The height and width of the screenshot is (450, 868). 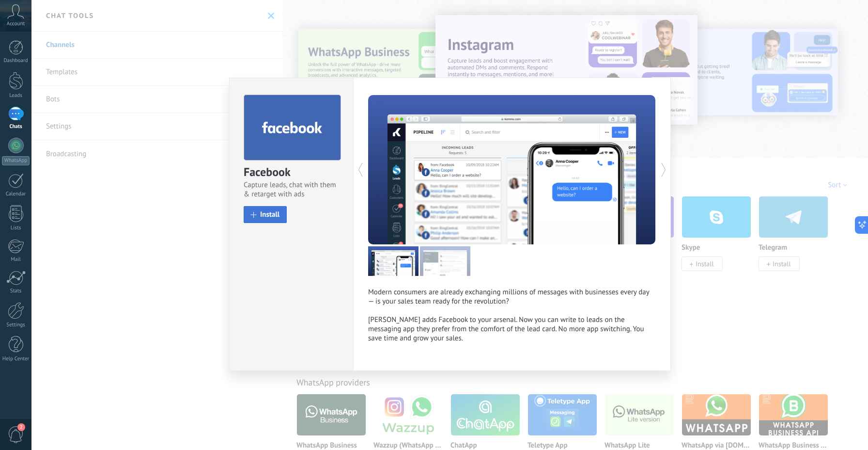 I want to click on span: 2, so click(x=21, y=427).